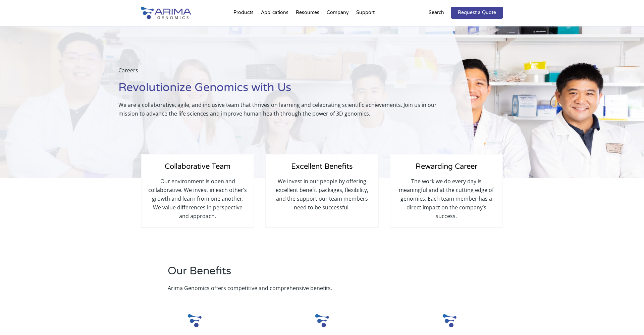 Image resolution: width=644 pixels, height=335 pixels. Describe the element at coordinates (322, 167) in the screenshot. I see `span: Excellent Benefits` at that location.